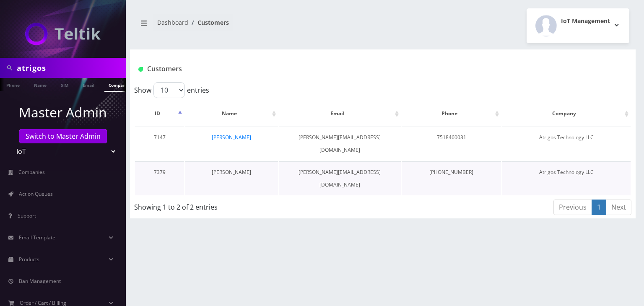 The height and width of the screenshot is (306, 644). Describe the element at coordinates (256, 25) in the screenshot. I see `nav: breadcrumb` at that location.